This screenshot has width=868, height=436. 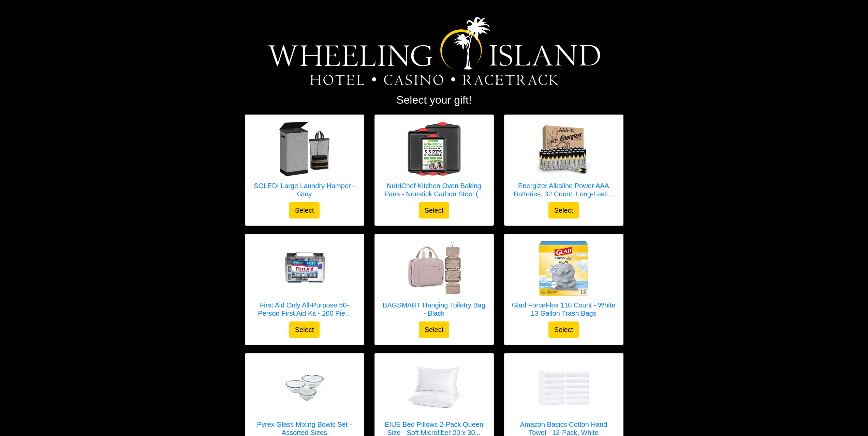 I want to click on a: NutriChef Kitchen Oven Baking Pans - Nonstick Carbon Steel (3-Piece) - Gray NutriChef Kitchen Ove..., so click(x=434, y=162).